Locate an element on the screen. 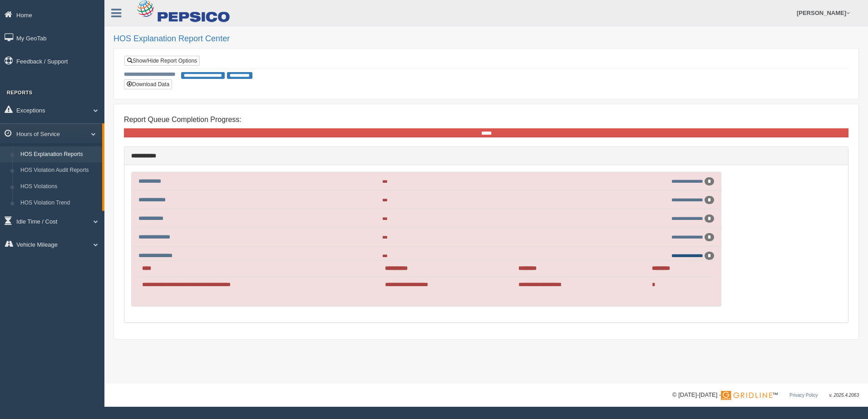  img: Gridline is located at coordinates (747, 396).